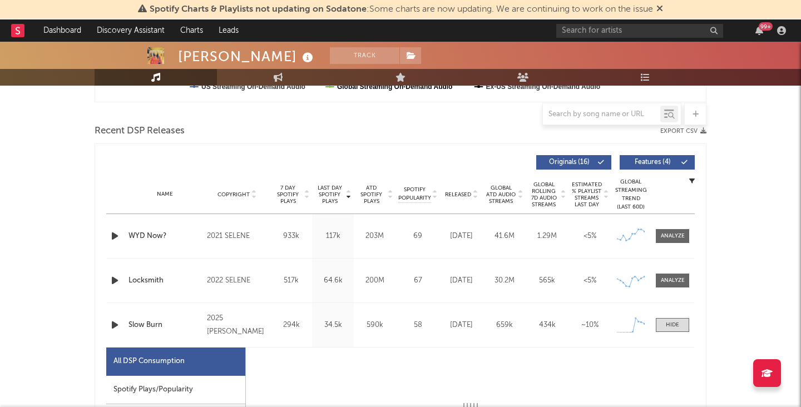 The width and height of the screenshot is (801, 407). Describe the element at coordinates (374, 325) in the screenshot. I see `div: 590k` at that location.